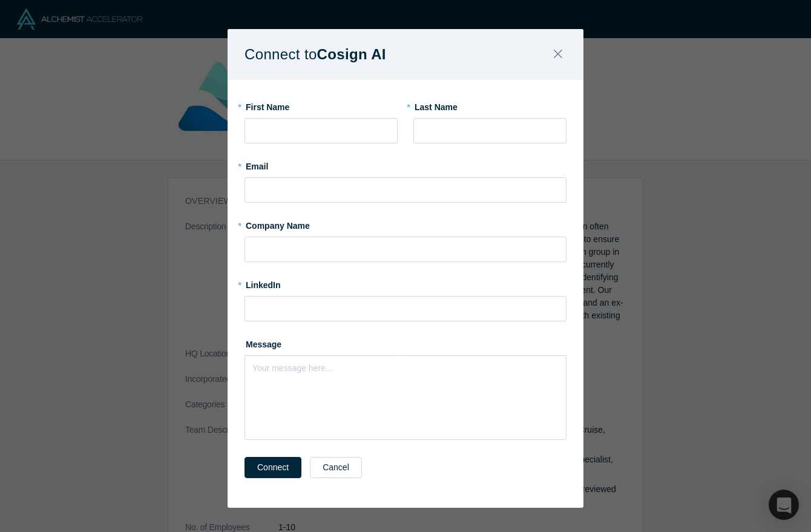 This screenshot has height=532, width=811. I want to click on label: Email, so click(406, 165).